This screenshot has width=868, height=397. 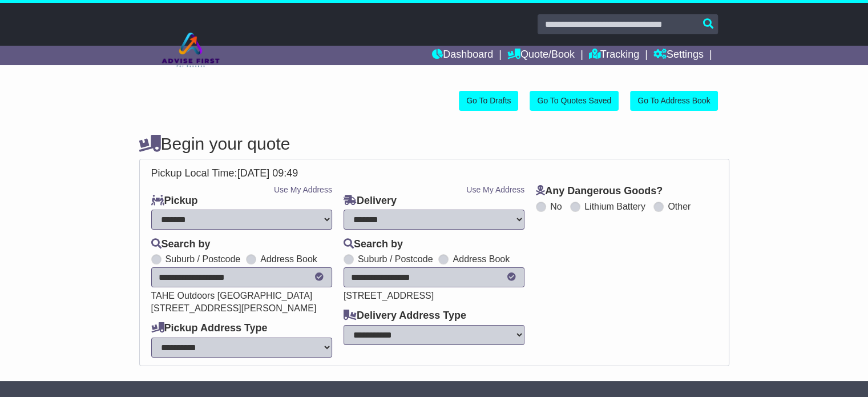 What do you see at coordinates (674, 101) in the screenshot?
I see `a: Go To Address Book` at bounding box center [674, 101].